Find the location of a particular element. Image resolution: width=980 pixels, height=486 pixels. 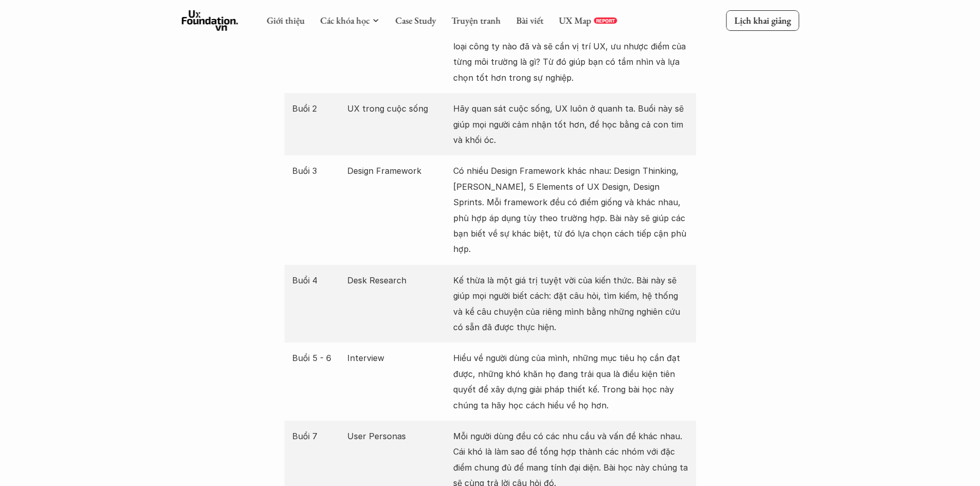

a: Lịch khai giảng is located at coordinates (762, 20).